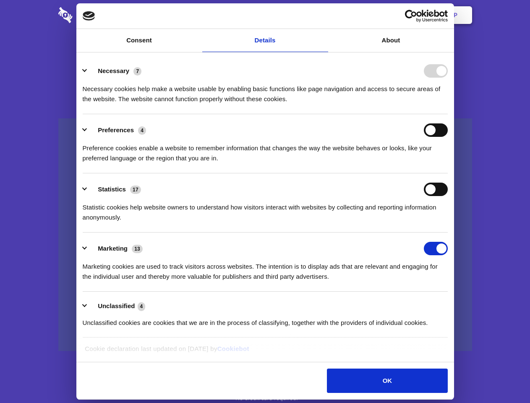  What do you see at coordinates (116, 130) in the screenshot?
I see `label: Preferences` at bounding box center [116, 130].